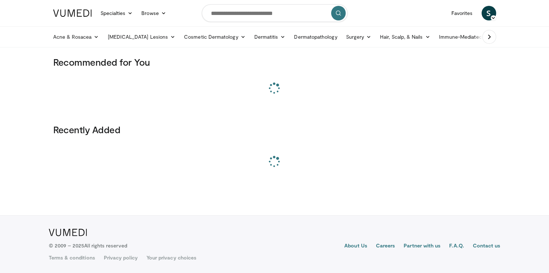 This screenshot has height=273, width=549. I want to click on a: Dermatopathology, so click(316, 37).